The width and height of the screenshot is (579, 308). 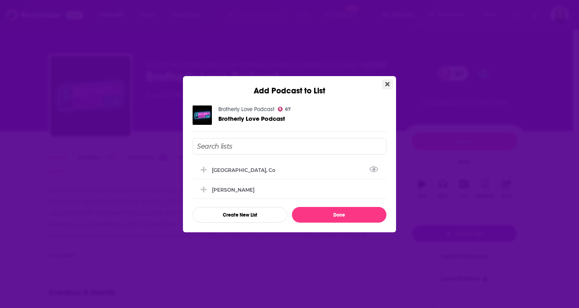 What do you see at coordinates (240, 214) in the screenshot?
I see `button: Create New List` at bounding box center [240, 214].